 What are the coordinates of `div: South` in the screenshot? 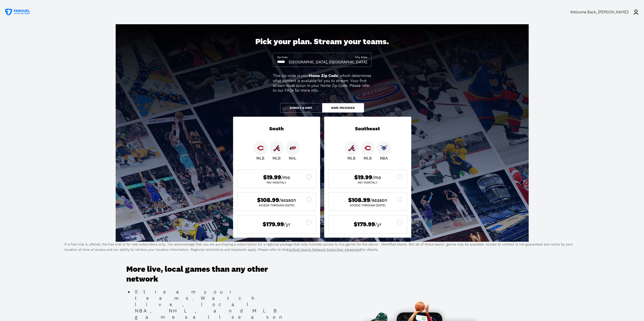 It's located at (277, 129).